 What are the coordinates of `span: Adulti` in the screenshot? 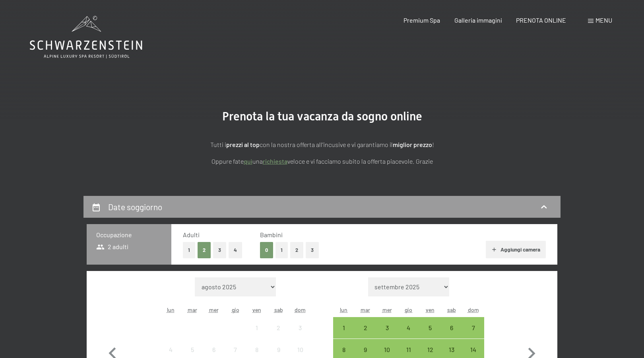 It's located at (192, 234).